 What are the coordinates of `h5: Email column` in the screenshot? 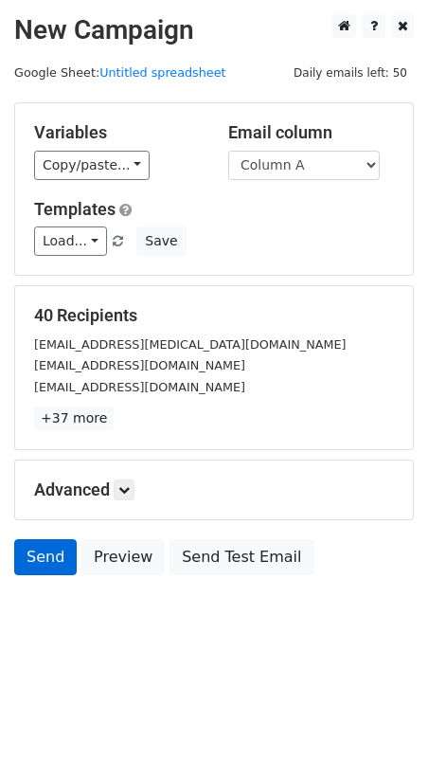 It's located at (311, 133).